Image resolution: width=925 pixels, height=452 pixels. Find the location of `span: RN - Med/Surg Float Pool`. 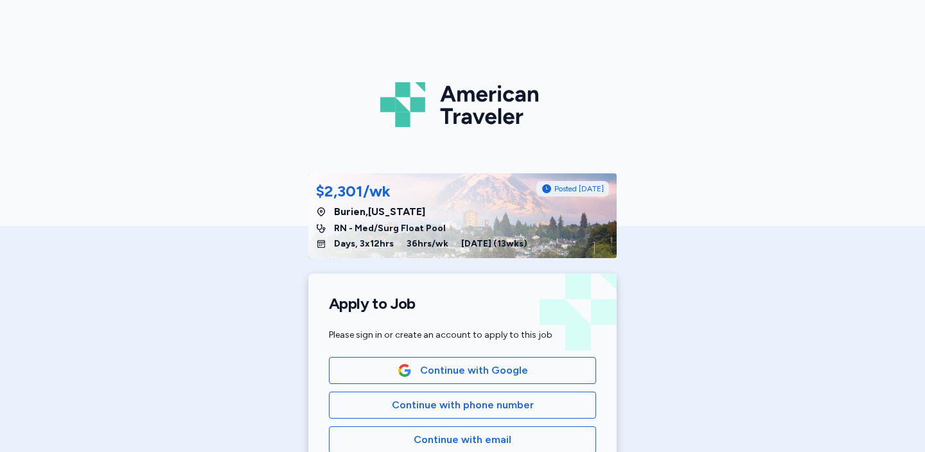

span: RN - Med/Surg Float Pool is located at coordinates (390, 229).